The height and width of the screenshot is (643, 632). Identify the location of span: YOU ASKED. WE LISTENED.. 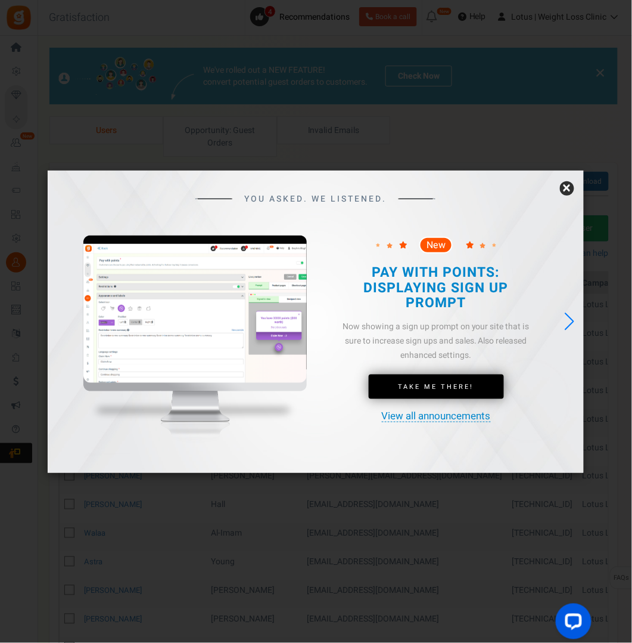
(315, 199).